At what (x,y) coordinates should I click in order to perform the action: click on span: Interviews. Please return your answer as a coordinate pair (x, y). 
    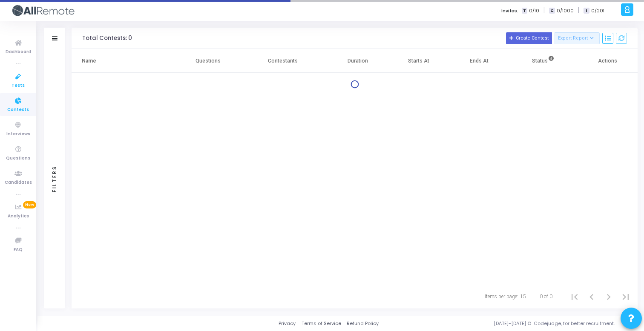
    Looking at the image, I should click on (18, 134).